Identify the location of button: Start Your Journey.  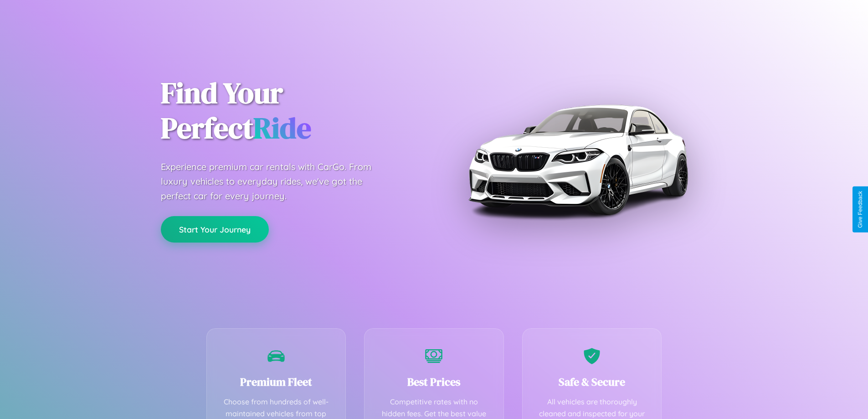
(215, 230).